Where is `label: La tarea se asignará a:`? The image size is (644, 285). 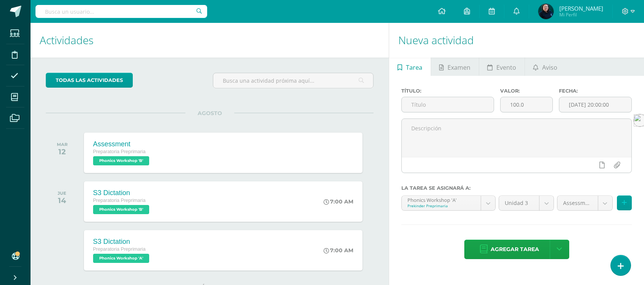
label: La tarea se asignará a: is located at coordinates (516, 188).